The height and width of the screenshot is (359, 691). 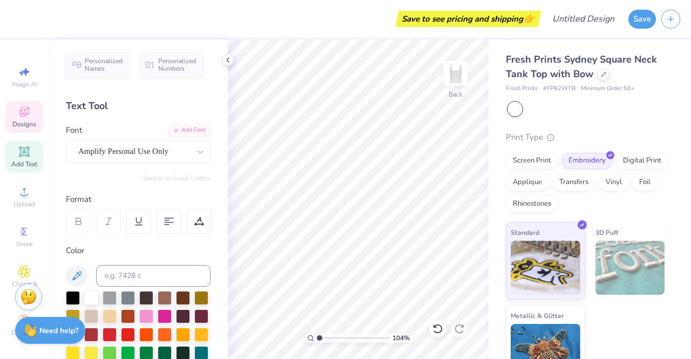 I want to click on span: Add Text, so click(x=24, y=164).